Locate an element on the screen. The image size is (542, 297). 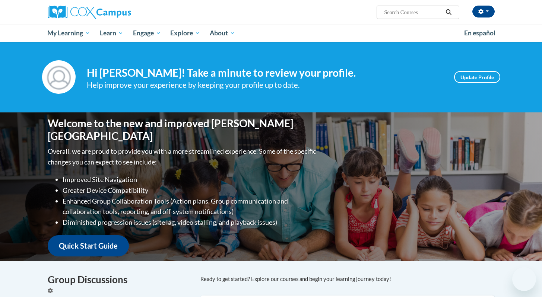
a: En español is located at coordinates (479, 33).